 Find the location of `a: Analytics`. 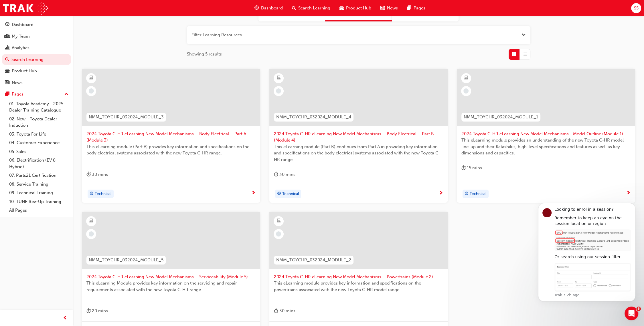

a: Analytics is located at coordinates (36, 48).